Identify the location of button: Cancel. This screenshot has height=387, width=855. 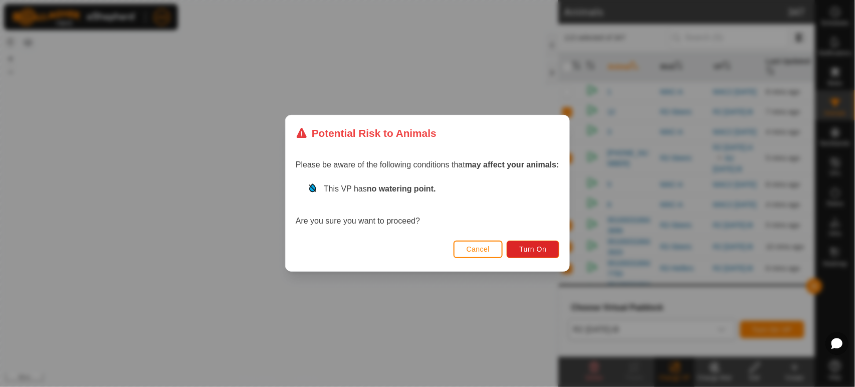
(478, 249).